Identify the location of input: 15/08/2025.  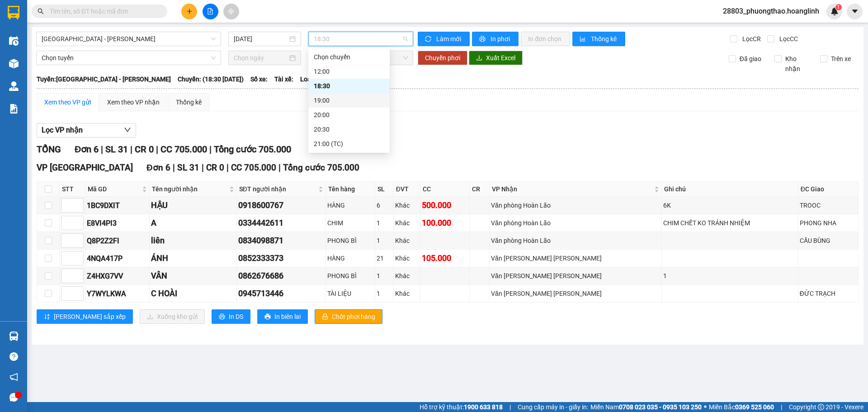
(260, 39).